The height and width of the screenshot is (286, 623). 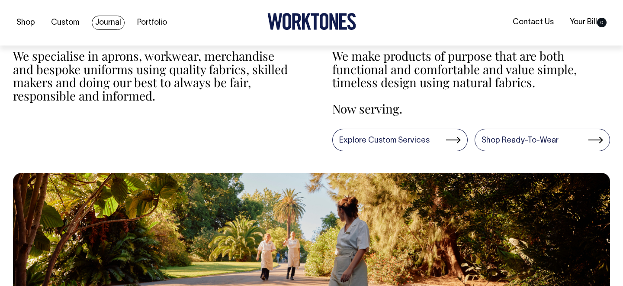 What do you see at coordinates (471, 69) in the screenshot?
I see `p: We make products of purpose that are both functional and comfortable and value simple, timeless d...` at bounding box center [471, 69].